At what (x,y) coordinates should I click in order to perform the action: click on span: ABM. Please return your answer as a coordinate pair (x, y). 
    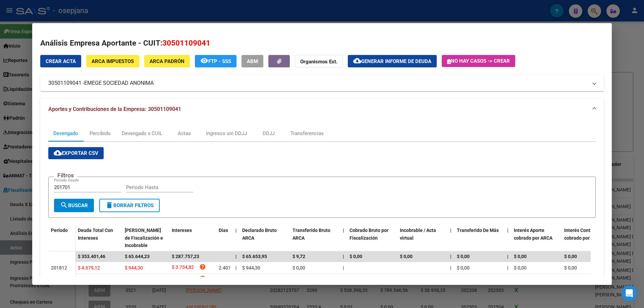
    Looking at the image, I should click on (252, 61).